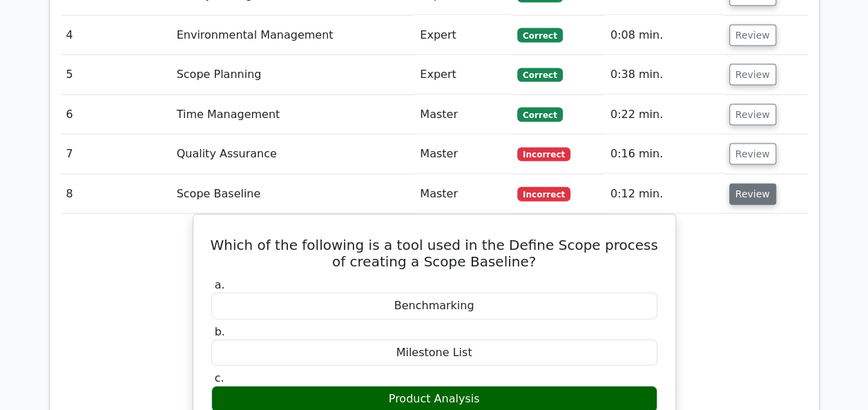 The image size is (868, 410). I want to click on td: Time Management, so click(293, 115).